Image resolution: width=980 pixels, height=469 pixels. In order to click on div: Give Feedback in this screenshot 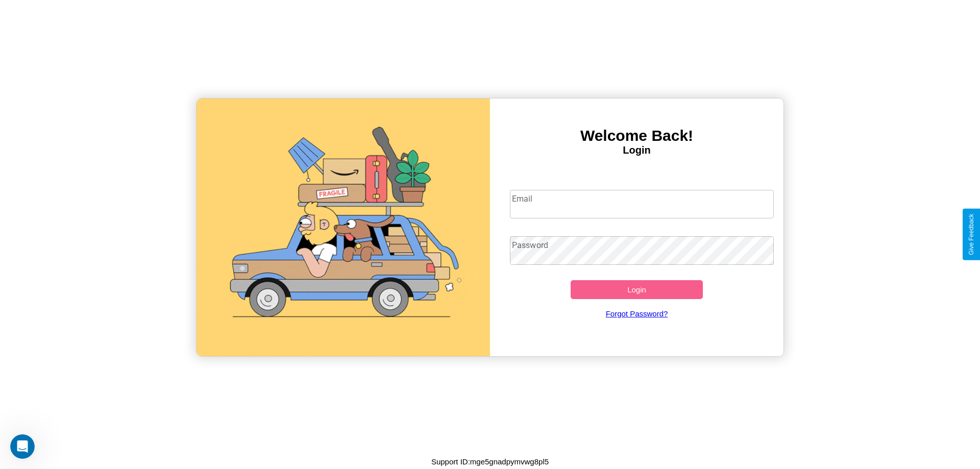, I will do `click(971, 234)`.